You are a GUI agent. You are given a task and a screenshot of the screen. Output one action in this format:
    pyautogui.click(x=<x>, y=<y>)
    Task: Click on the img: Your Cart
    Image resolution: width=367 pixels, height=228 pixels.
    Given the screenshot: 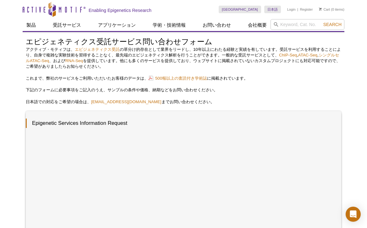 What is the action you would take?
    pyautogui.click(x=320, y=9)
    